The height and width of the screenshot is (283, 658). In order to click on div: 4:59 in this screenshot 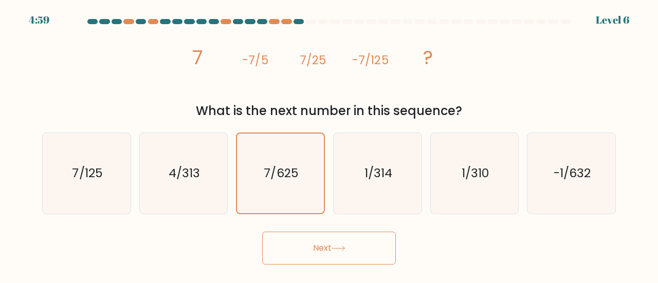, I will do `click(39, 20)`.